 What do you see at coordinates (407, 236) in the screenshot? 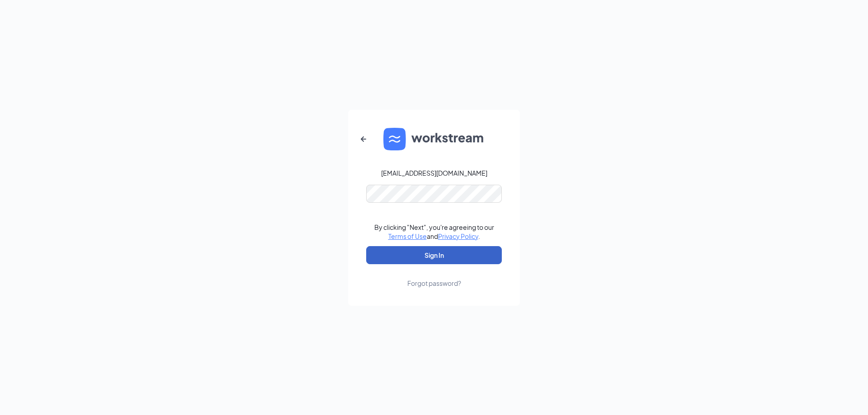
I see `a: Terms of Use` at bounding box center [407, 236].